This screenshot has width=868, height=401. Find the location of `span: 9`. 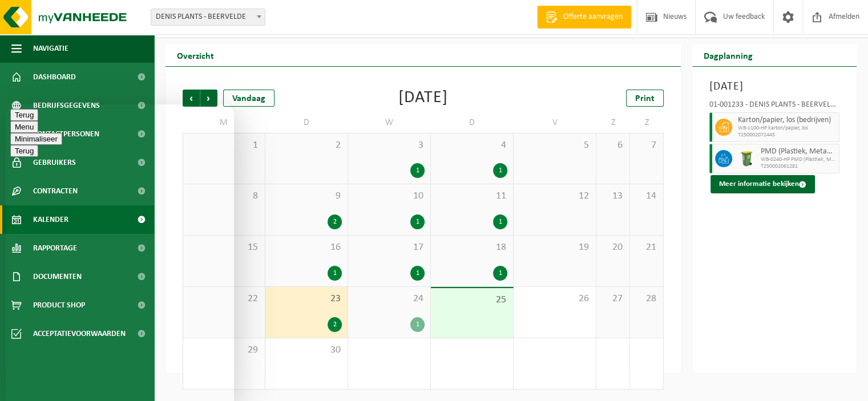

span: 9 is located at coordinates (307, 196).